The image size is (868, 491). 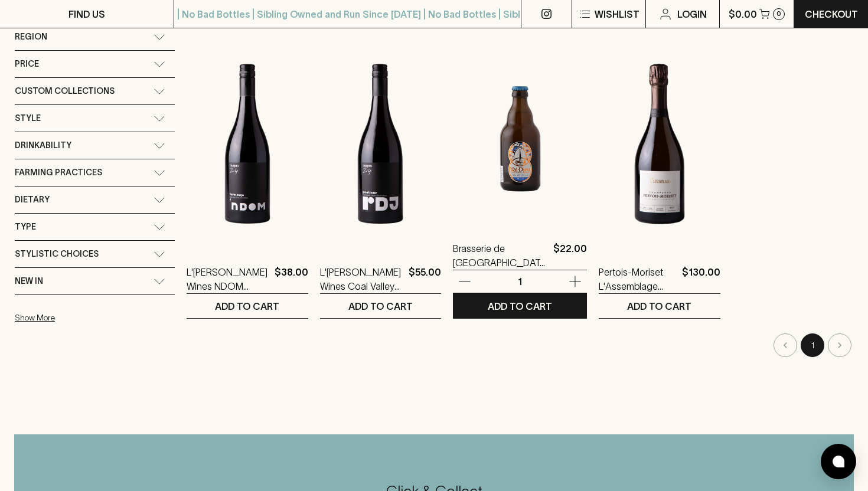 What do you see at coordinates (94, 145) in the screenshot?
I see `div: Drinkability` at bounding box center [94, 145].